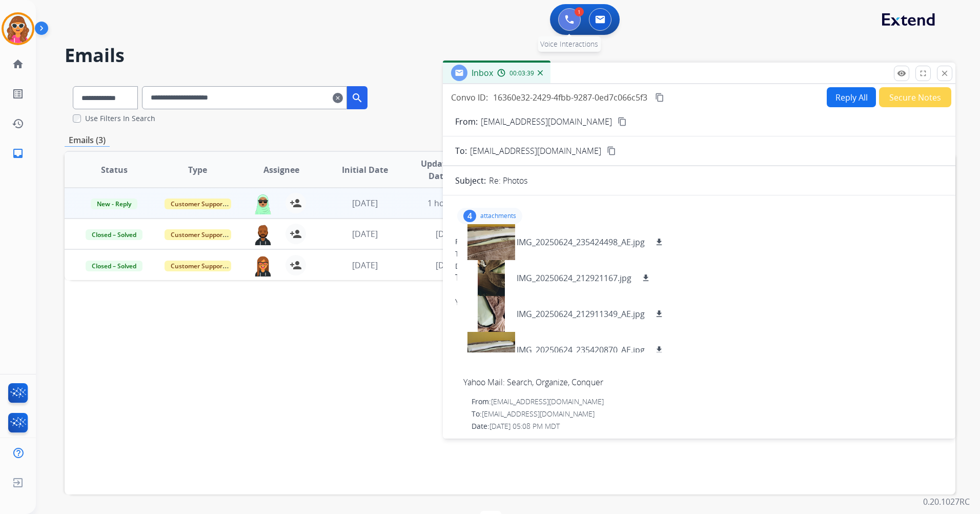 The image size is (980, 514). I want to click on p: Emails (3), so click(87, 140).